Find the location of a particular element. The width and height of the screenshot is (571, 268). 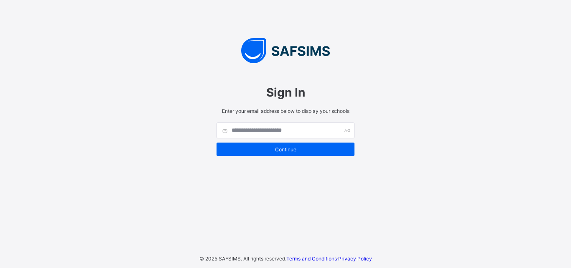

span: Continue is located at coordinates (285, 149).